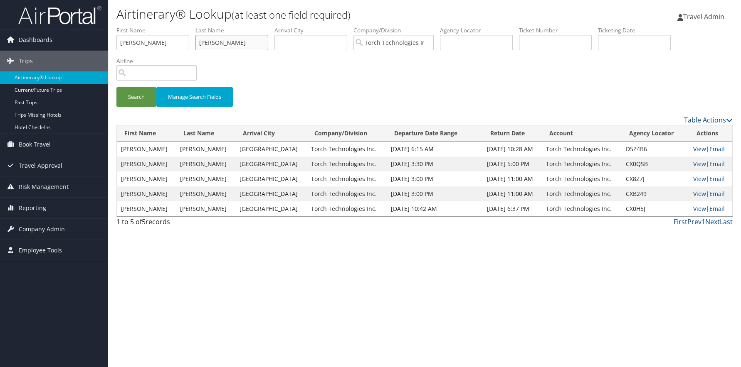  I want to click on span: Reporting, so click(32, 208).